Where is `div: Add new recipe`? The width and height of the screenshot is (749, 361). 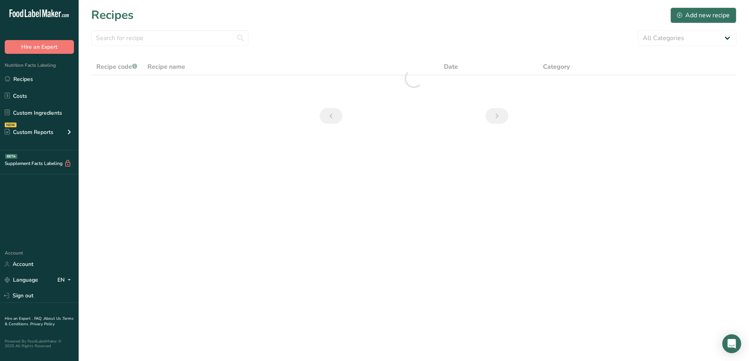
div: Add new recipe is located at coordinates (703, 15).